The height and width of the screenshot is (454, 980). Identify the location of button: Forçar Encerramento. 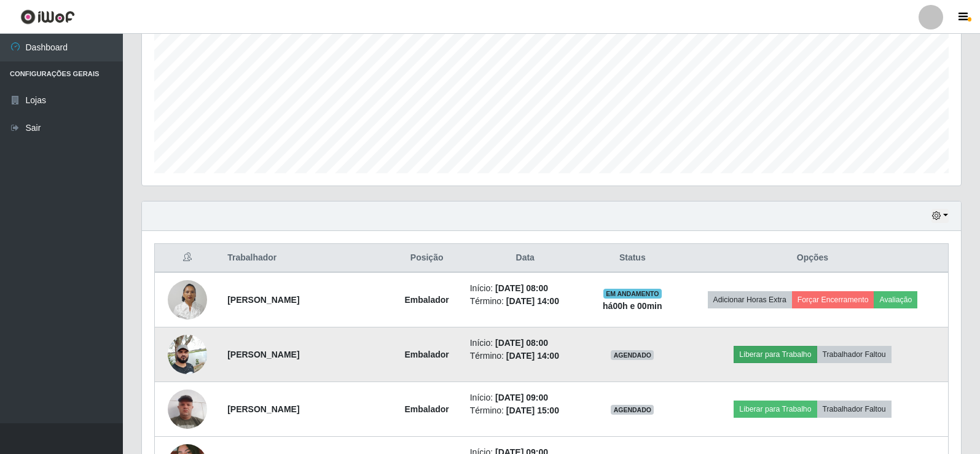
(833, 299).